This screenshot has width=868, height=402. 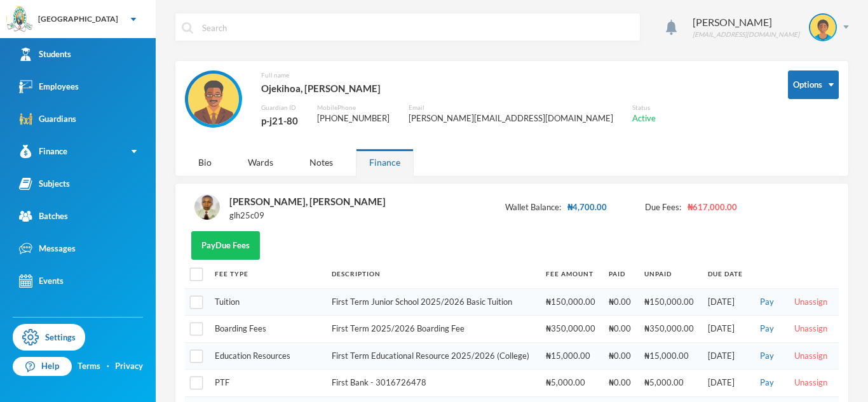 I want to click on div: Bio, so click(x=205, y=162).